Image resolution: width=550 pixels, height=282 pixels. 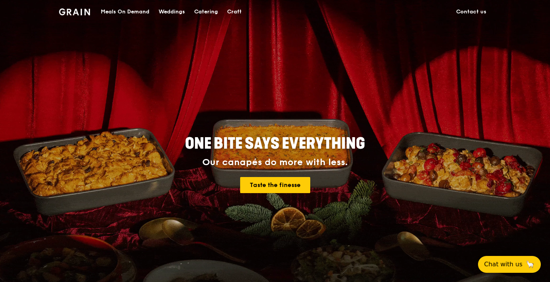 What do you see at coordinates (503, 264) in the screenshot?
I see `span: Chat with us` at bounding box center [503, 264].